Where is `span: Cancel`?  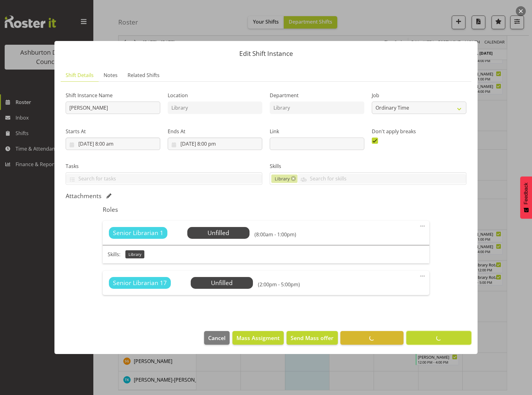
span: Cancel is located at coordinates (217, 338).